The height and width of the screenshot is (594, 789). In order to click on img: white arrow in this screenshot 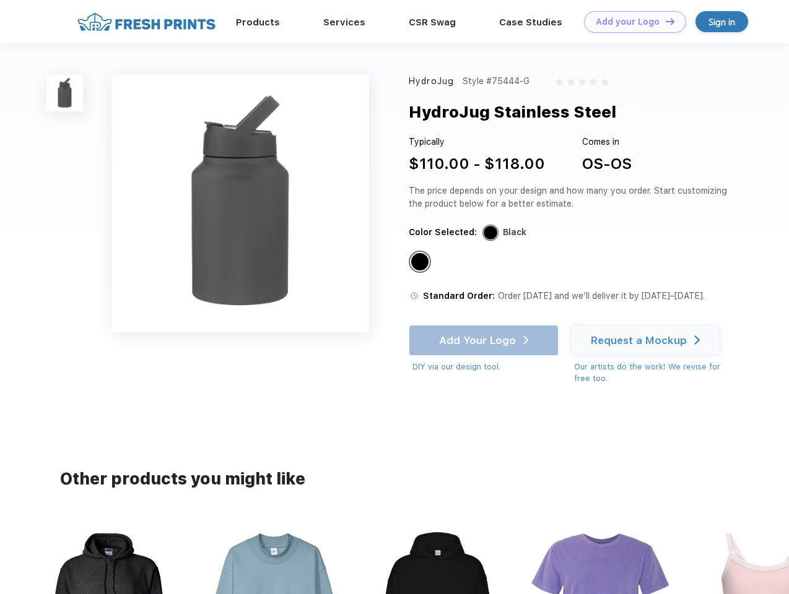, I will do `click(696, 340)`.